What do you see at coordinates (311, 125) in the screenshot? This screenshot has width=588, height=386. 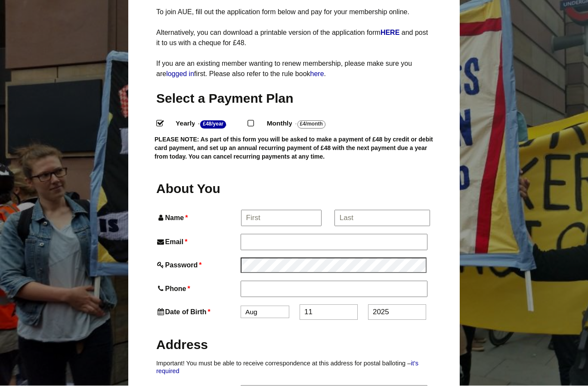 I see `strong: £4/Month` at bounding box center [311, 125].